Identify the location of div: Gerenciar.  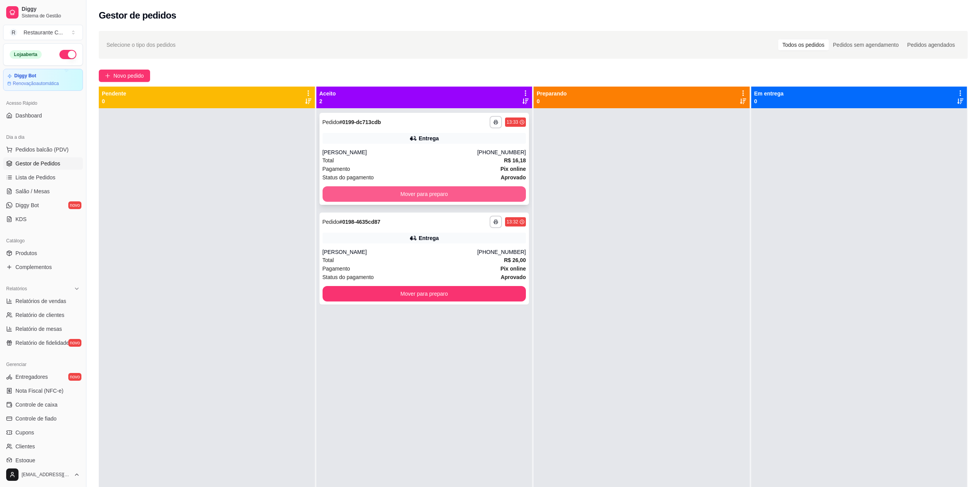
(43, 364).